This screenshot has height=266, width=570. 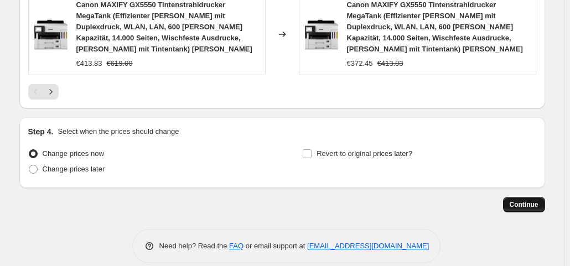 What do you see at coordinates (236, 246) in the screenshot?
I see `a: FAQ` at bounding box center [236, 246].